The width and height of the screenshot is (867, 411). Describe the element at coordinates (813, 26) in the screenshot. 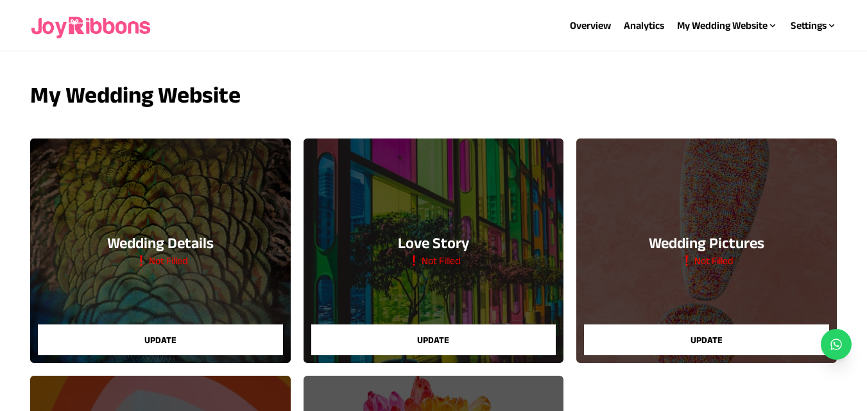

I see `div: Settings` at that location.